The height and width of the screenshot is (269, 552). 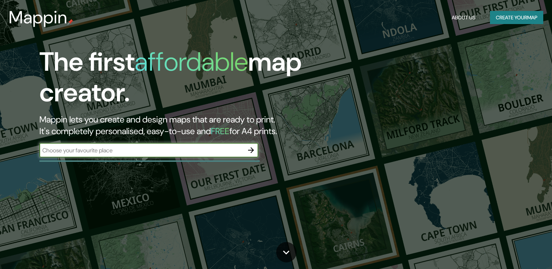 I want to click on h3: Mappin, so click(x=38, y=18).